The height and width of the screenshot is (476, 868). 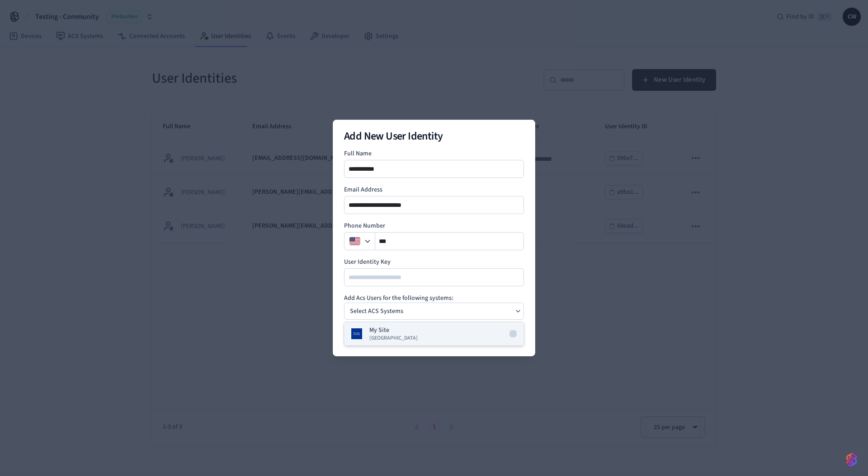 What do you see at coordinates (434, 226) in the screenshot?
I see `label: Phone Number` at bounding box center [434, 226].